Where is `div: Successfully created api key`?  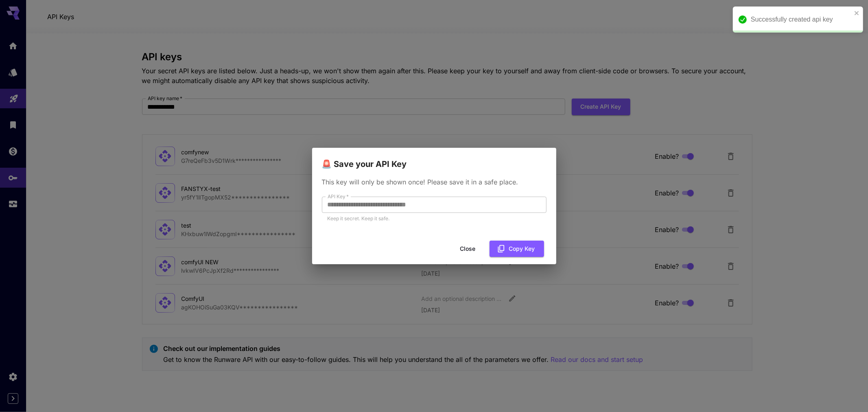
div: Successfully created api key is located at coordinates (802, 20).